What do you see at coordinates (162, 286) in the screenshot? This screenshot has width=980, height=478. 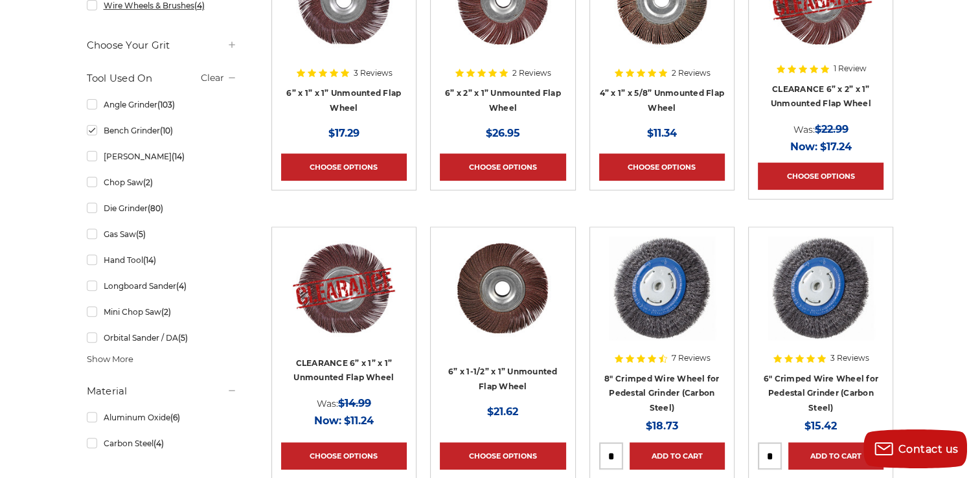 I see `a: Longboard Sander(4)` at bounding box center [162, 286].